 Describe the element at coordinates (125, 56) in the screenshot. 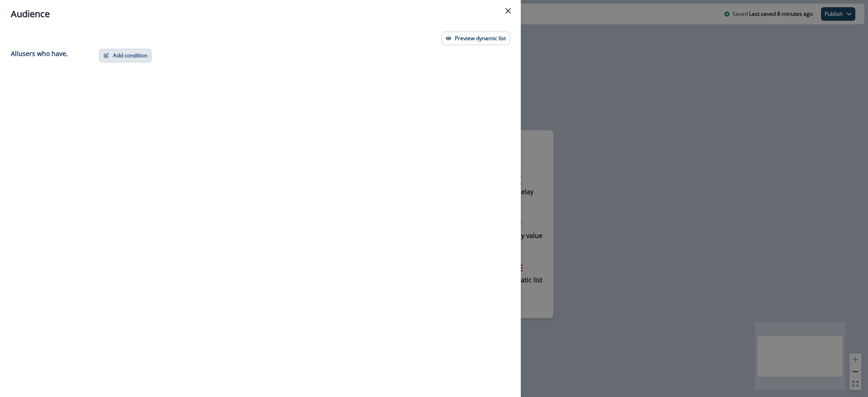

I see `button: Add condition` at that location.